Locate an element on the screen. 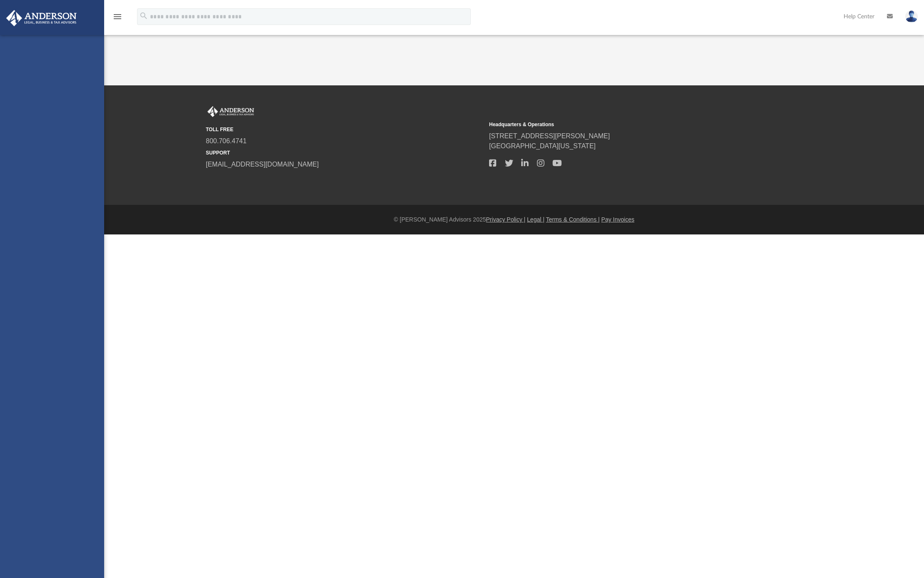 The width and height of the screenshot is (924, 578). a: Pay Invoices is located at coordinates (617, 220).